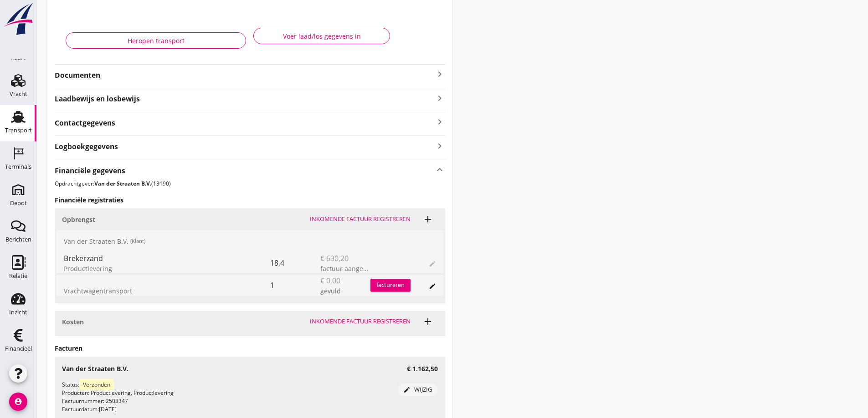  What do you see at coordinates (390, 285) in the screenshot?
I see `div: factureren` at bounding box center [390, 285].